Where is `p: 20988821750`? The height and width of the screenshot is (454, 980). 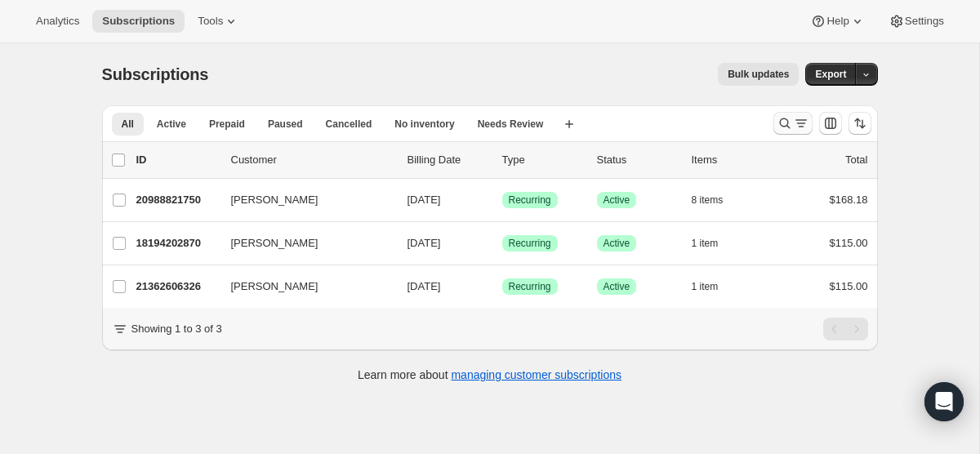 p: 20988821750 is located at coordinates (177, 200).